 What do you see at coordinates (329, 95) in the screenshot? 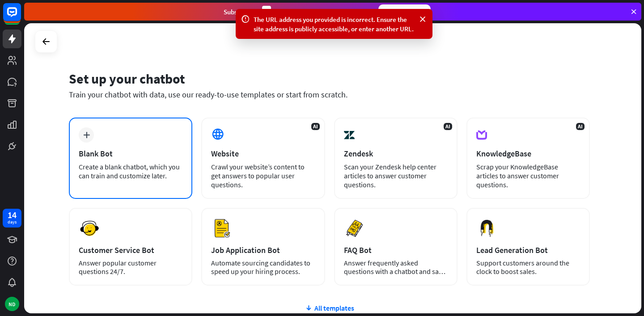
I see `div: Train your chatbot with data, use our ready-to-use templates or start from scratch.` at bounding box center [329, 95].